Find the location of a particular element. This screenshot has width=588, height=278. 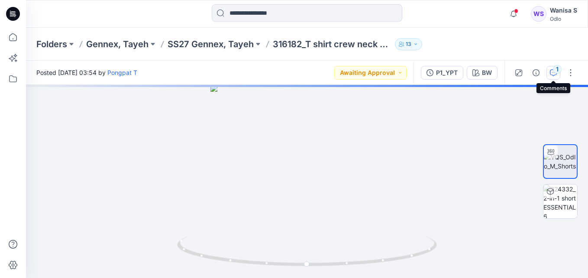

a: Gennex, Tayeh is located at coordinates (117, 44).